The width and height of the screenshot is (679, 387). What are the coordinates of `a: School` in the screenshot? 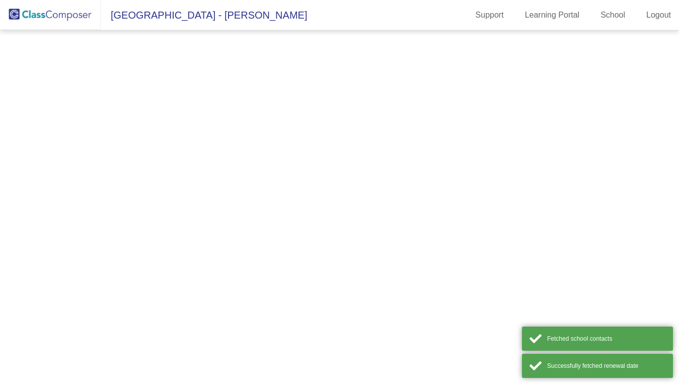 It's located at (612, 15).